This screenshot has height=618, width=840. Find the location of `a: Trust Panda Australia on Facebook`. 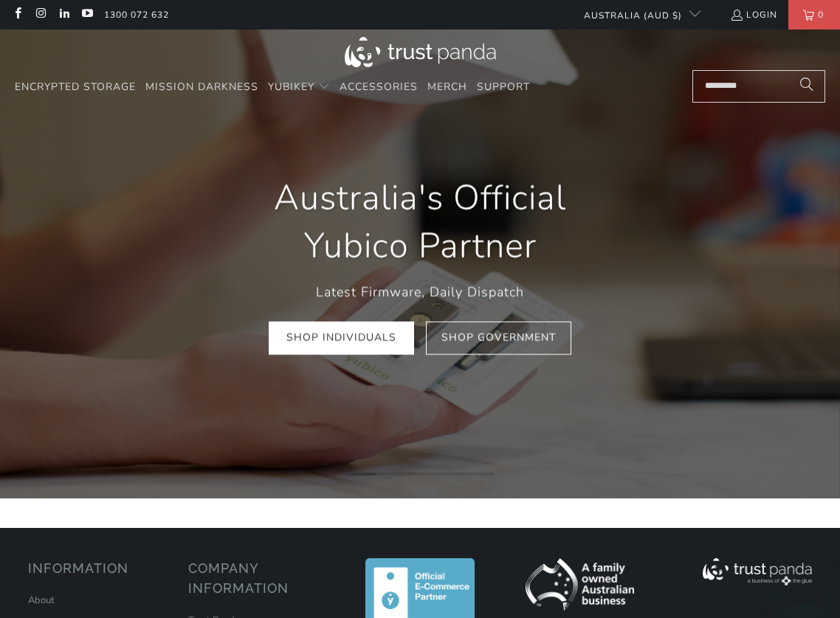

a: Trust Panda Australia on Facebook is located at coordinates (17, 14).